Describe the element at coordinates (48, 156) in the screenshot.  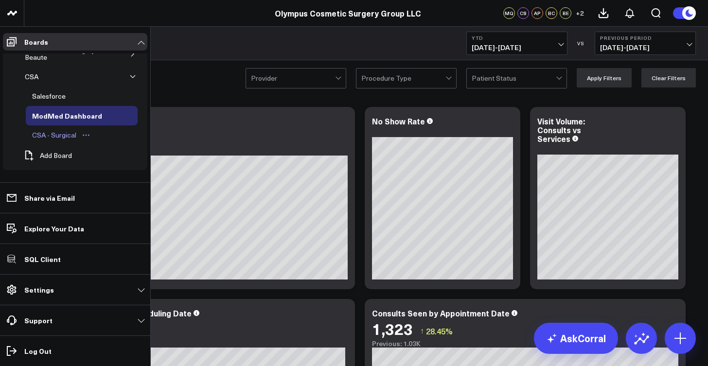
I see `button: Add Board` at that location.